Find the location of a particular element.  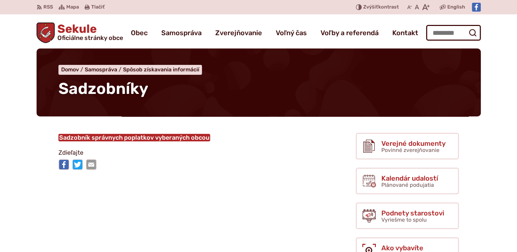

span: Vyriešme to spolu is located at coordinates (404, 220).